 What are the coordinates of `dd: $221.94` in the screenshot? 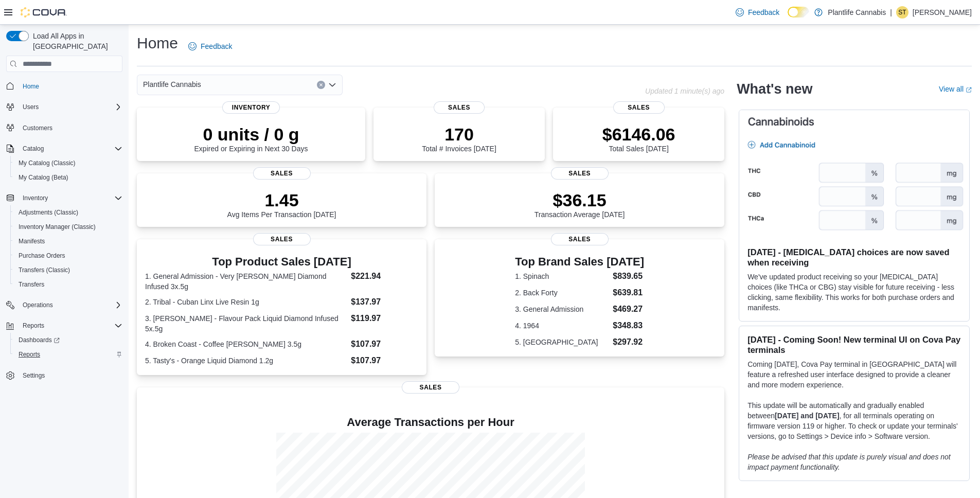 It's located at (384, 276).